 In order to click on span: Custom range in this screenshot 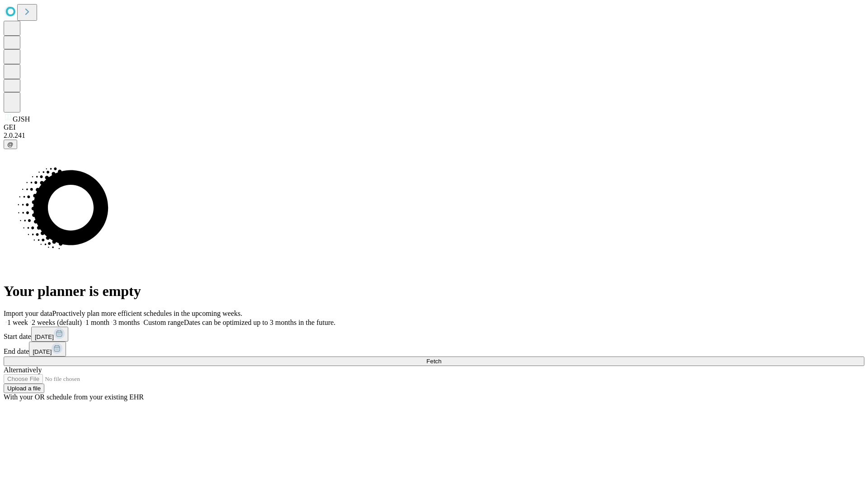, I will do `click(163, 322)`.